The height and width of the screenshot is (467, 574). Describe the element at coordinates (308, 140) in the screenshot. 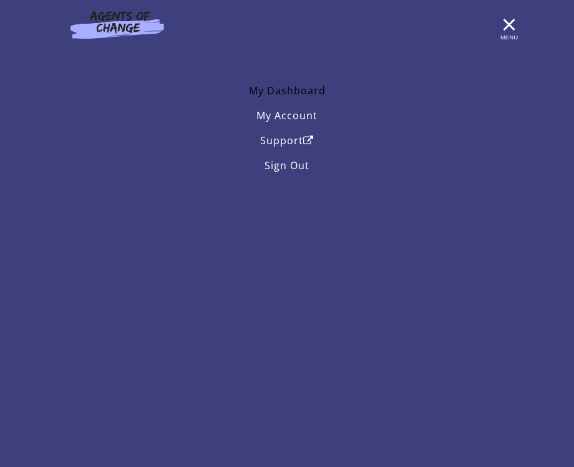

I see `i: Open in a new window` at that location.